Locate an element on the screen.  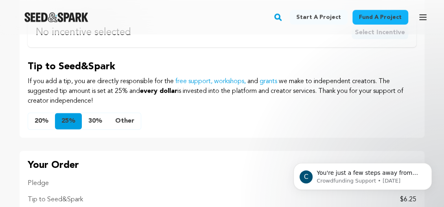
a: grants is located at coordinates (268, 81).